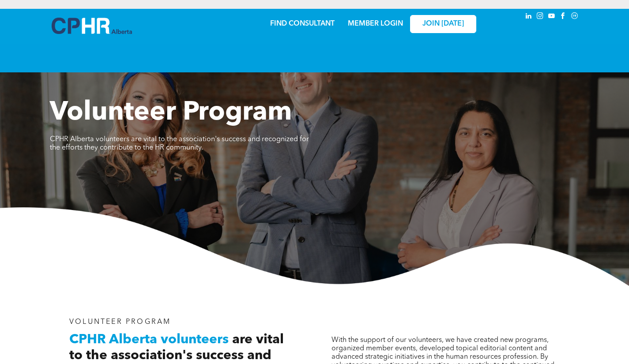 This screenshot has width=629, height=364. What do you see at coordinates (92, 26) in the screenshot?
I see `img: A blue and white logo for cp alberta` at bounding box center [92, 26].